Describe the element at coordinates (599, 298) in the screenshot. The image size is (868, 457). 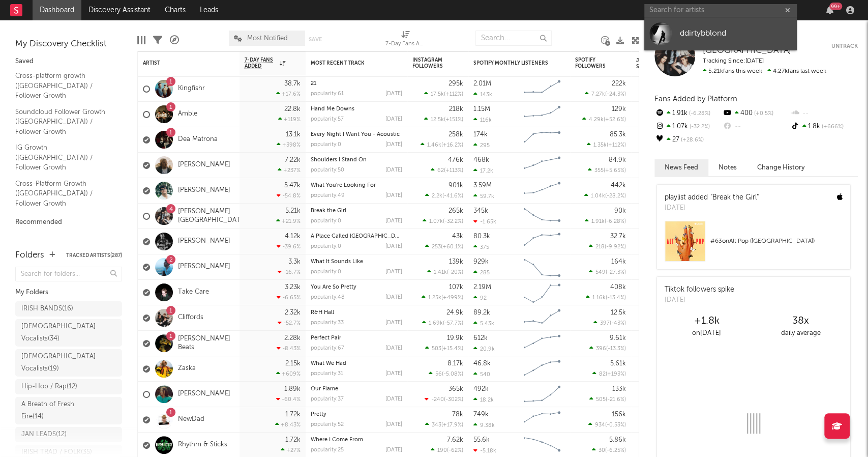
I see `span: 1.16k` at that location.